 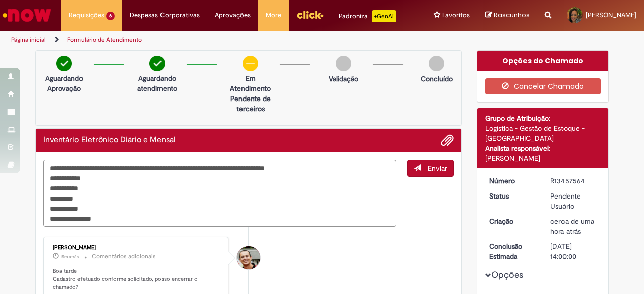 What do you see at coordinates (543, 87) in the screenshot?
I see `button: Cancelar Chamado` at bounding box center [543, 87].